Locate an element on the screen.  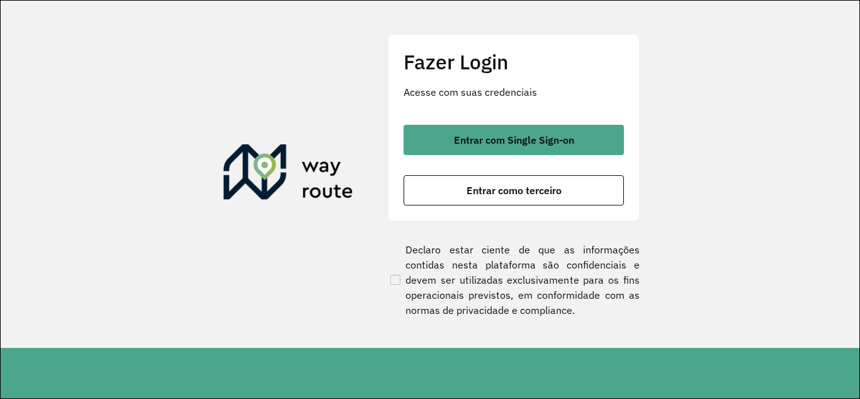
span: Entrar como terceiro is located at coordinates (514, 190).